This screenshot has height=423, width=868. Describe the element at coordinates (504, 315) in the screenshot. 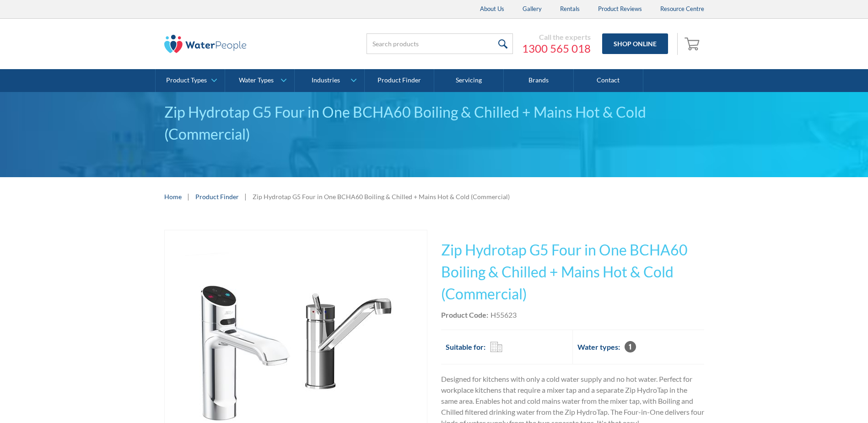

I see `div: H55623` at that location.